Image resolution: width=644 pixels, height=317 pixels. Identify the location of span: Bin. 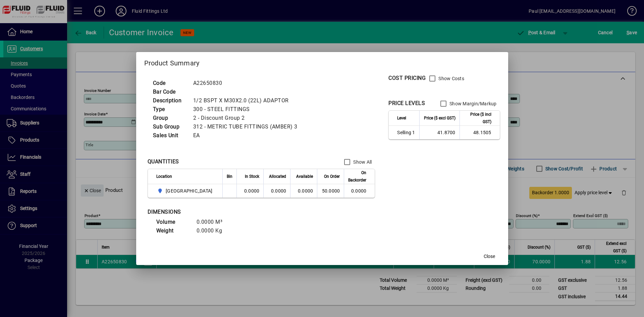
(229, 176).